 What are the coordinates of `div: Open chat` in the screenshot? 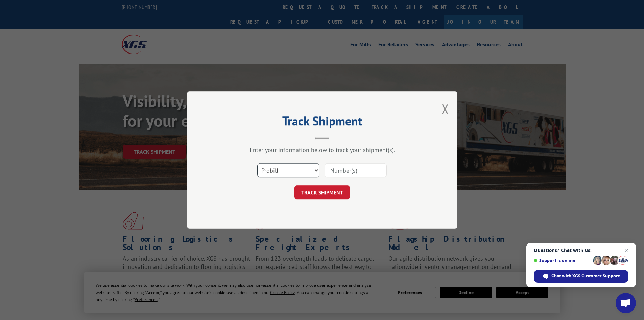 It's located at (626, 303).